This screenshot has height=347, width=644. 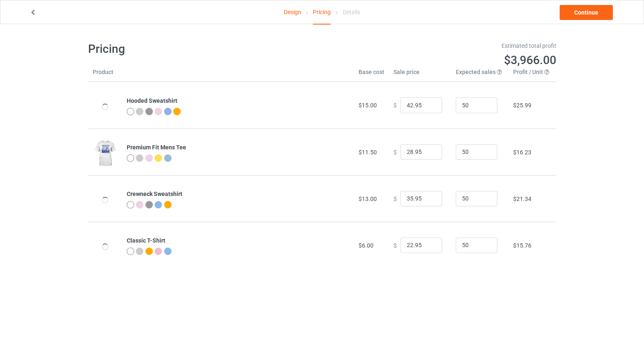 What do you see at coordinates (105, 75) in the screenshot?
I see `th: Product` at bounding box center [105, 75].